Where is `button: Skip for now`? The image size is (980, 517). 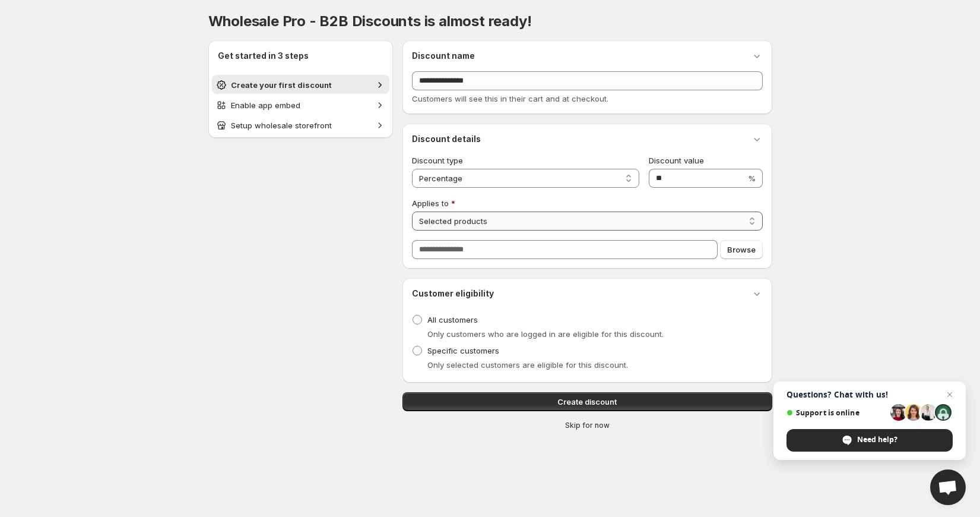
button: Skip for now is located at coordinates (587, 425).